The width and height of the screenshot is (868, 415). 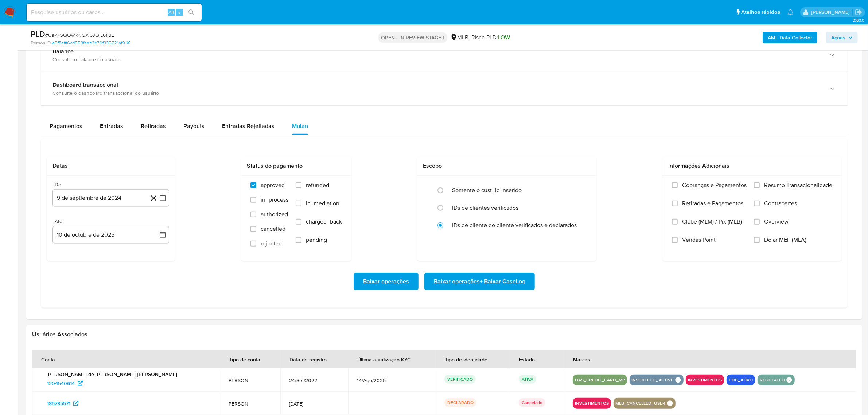 I want to click on p: jhonata.costa@mercadolivre.com, so click(x=832, y=12).